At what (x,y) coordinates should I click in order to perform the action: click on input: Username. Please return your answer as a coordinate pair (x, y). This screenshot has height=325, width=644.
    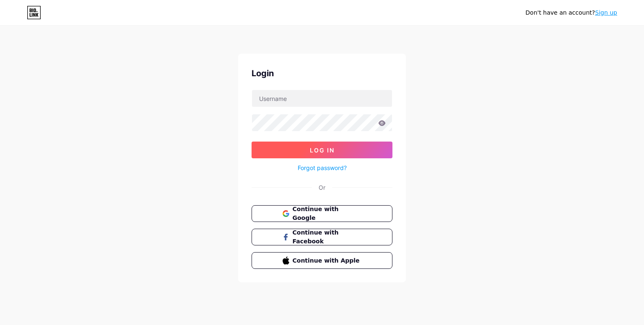
    Looking at the image, I should click on (322, 99).